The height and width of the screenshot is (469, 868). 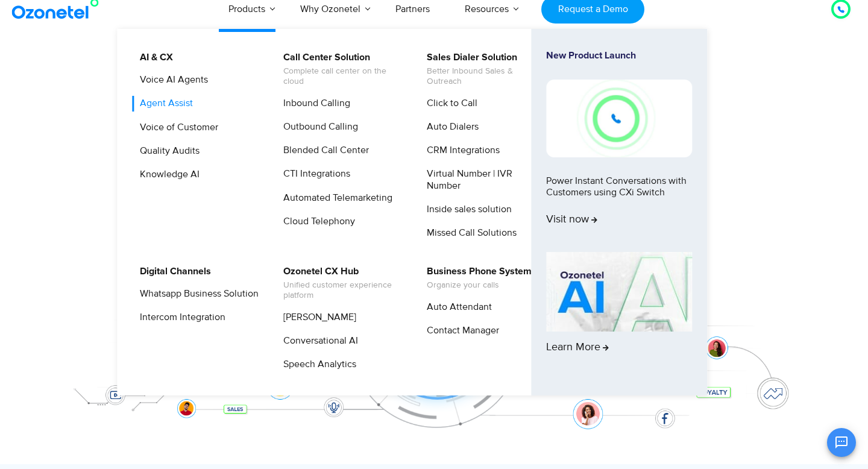 What do you see at coordinates (620, 291) in the screenshot?
I see `img: AI` at bounding box center [620, 291].